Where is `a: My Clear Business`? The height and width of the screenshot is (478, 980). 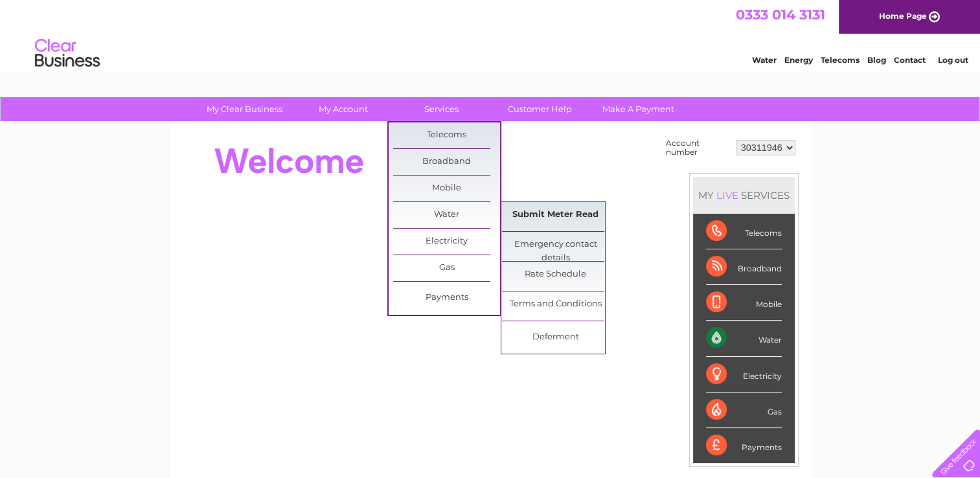 a: My Clear Business is located at coordinates (244, 109).